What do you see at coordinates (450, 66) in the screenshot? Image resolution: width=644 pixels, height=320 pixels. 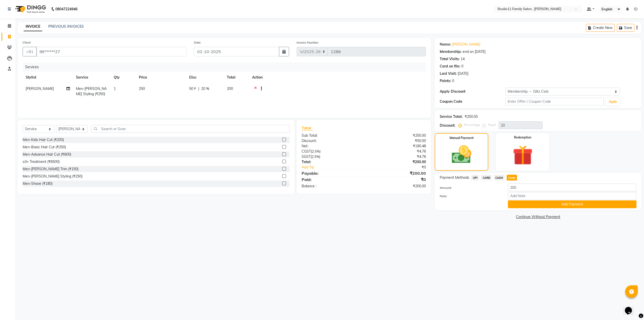 I see `div: Card on file:` at bounding box center [450, 66].